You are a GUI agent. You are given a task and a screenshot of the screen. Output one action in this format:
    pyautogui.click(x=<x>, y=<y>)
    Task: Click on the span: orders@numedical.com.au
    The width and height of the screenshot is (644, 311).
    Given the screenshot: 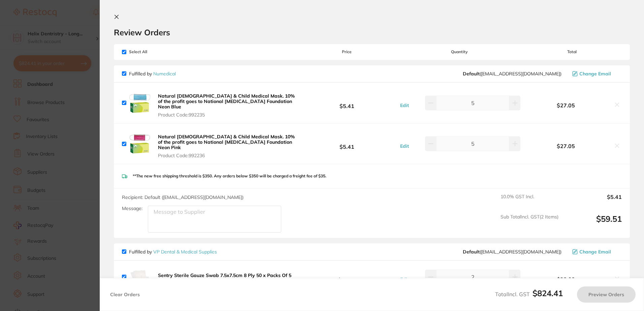 What is the action you would take?
    pyautogui.click(x=512, y=74)
    